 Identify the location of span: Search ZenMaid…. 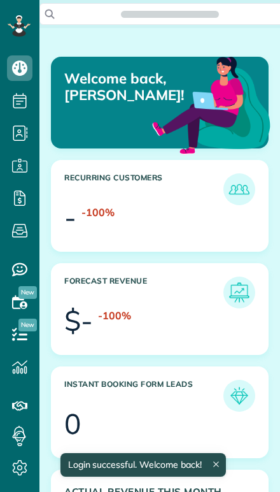
(170, 14).